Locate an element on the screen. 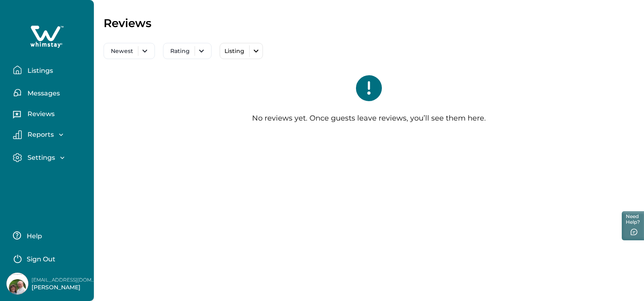 This screenshot has width=644, height=301. p: Sign Out is located at coordinates (41, 259).